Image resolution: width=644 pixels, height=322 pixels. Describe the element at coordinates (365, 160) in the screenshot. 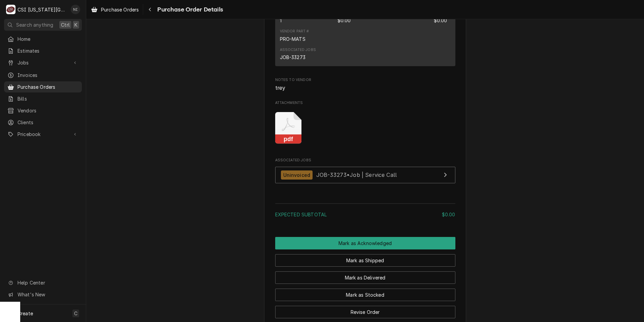

I see `span: Associated Jobs` at that location.